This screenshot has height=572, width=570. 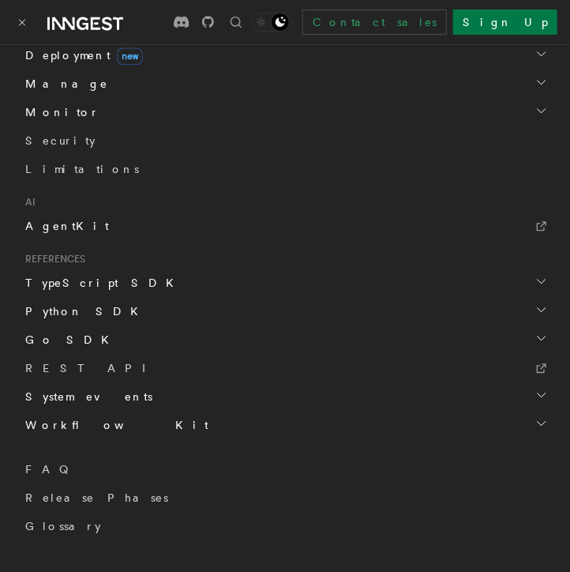 I want to click on span: Python SDK, so click(x=83, y=311).